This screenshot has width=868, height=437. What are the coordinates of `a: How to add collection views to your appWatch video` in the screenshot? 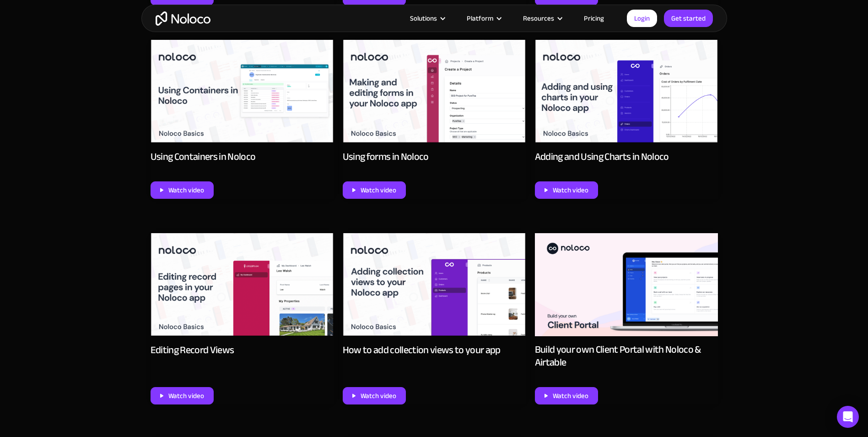 It's located at (434, 319).